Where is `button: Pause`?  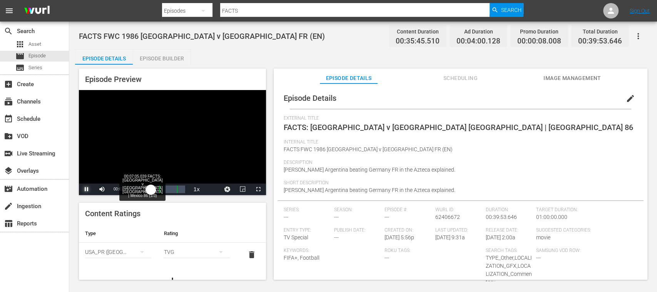 button: Pause is located at coordinates (87, 189).